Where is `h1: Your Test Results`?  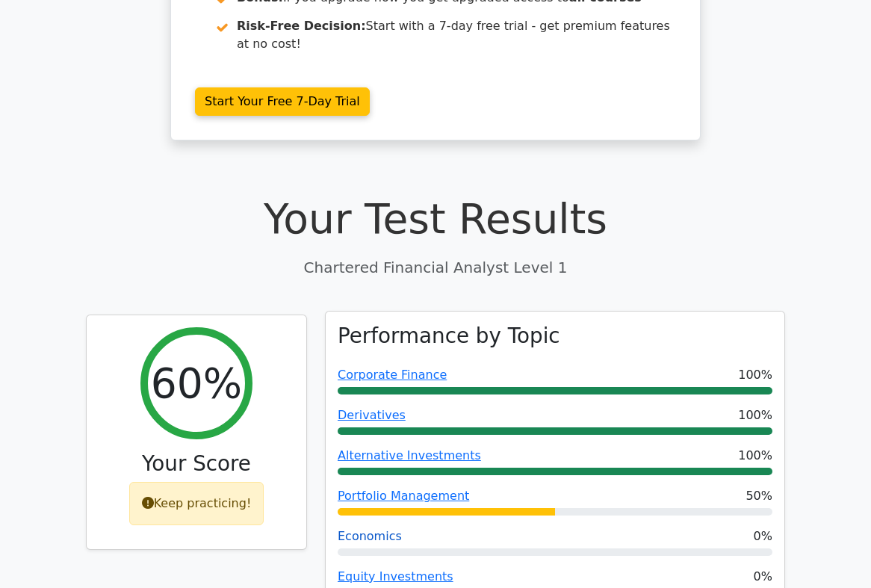 h1: Your Test Results is located at coordinates (436, 219).